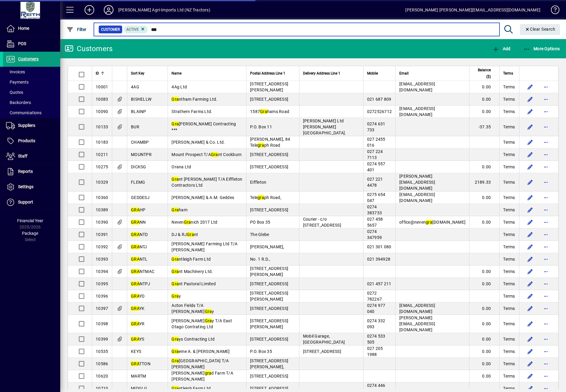 Image resolution: width=566 pixels, height=392 pixels. What do you see at coordinates (141, 155) in the screenshot?
I see `span: MOUNTPR` at bounding box center [141, 155].